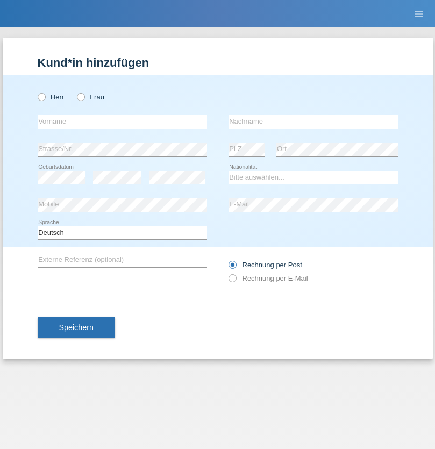 The width and height of the screenshot is (435, 449). I want to click on input: Frau, so click(80, 96).